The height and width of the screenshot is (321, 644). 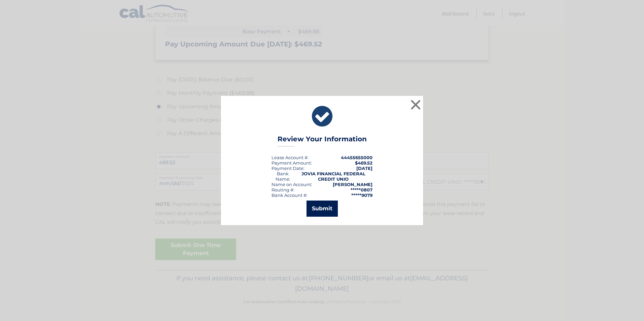 I want to click on h3: Review Your Information, so click(x=322, y=141).